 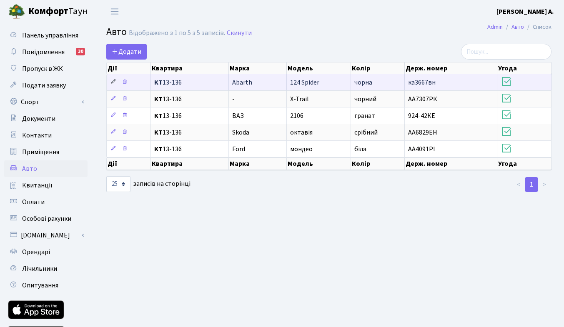 I want to click on a: Орендарі, so click(x=46, y=252).